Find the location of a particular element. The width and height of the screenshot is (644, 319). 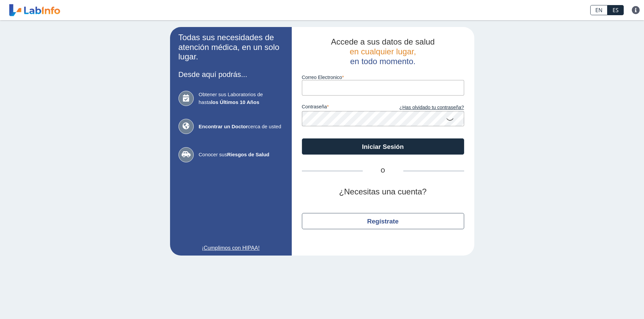

button: Iniciar Sesión is located at coordinates (383, 146).